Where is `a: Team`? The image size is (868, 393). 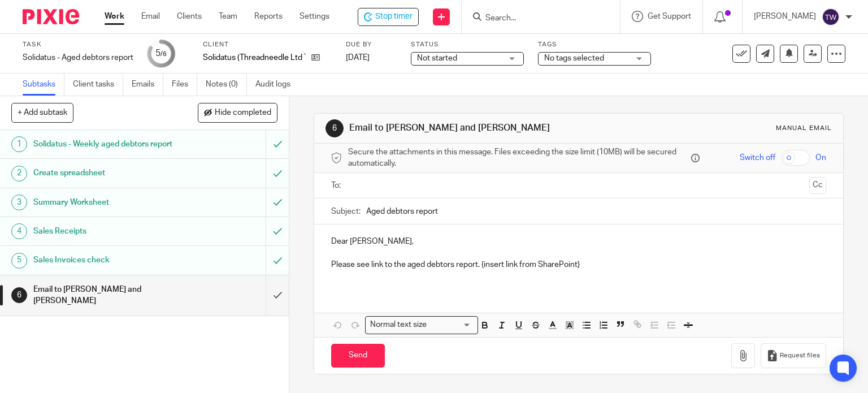
a: Team is located at coordinates (228, 16).